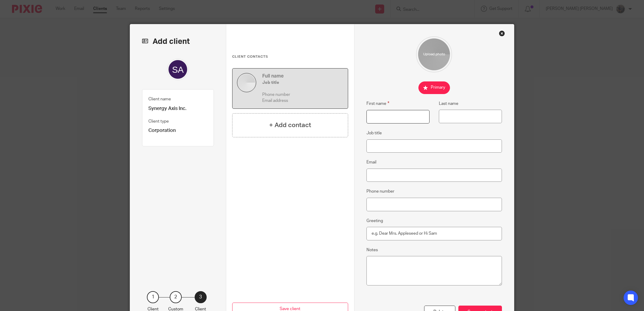 The width and height of the screenshot is (644, 311). Describe the element at coordinates (160, 99) in the screenshot. I see `label: Client name` at that location.